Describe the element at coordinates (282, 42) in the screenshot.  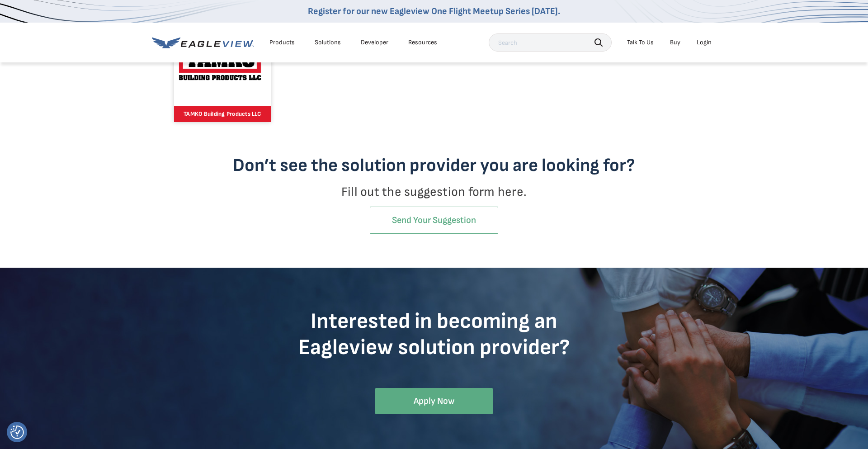
I see `div: Products` at that location.